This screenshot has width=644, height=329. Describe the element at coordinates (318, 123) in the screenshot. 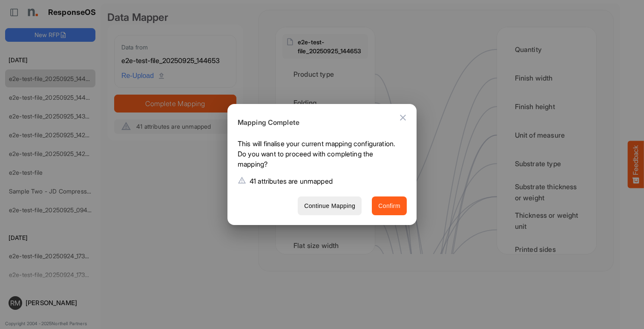

I see `h6: Mapping Complete` at that location.